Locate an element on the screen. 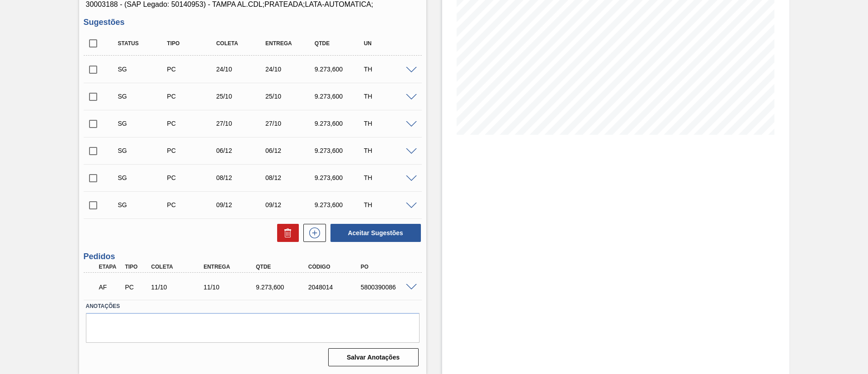 The image size is (868, 374). div: UN is located at coordinates (389, 43).